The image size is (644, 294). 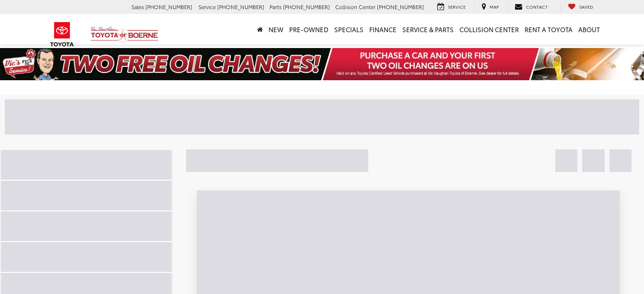 What do you see at coordinates (589, 29) in the screenshot?
I see `a: About` at bounding box center [589, 29].